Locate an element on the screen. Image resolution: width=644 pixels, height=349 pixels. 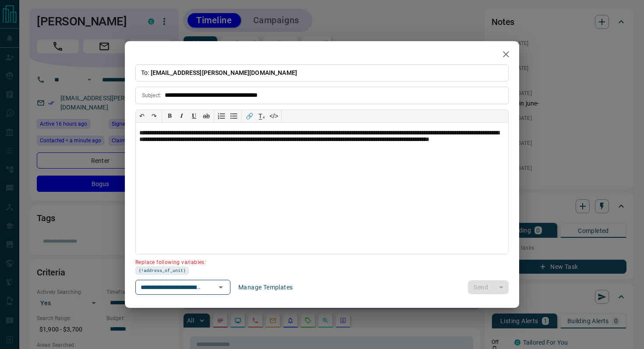
div: split button is located at coordinates (488, 288).